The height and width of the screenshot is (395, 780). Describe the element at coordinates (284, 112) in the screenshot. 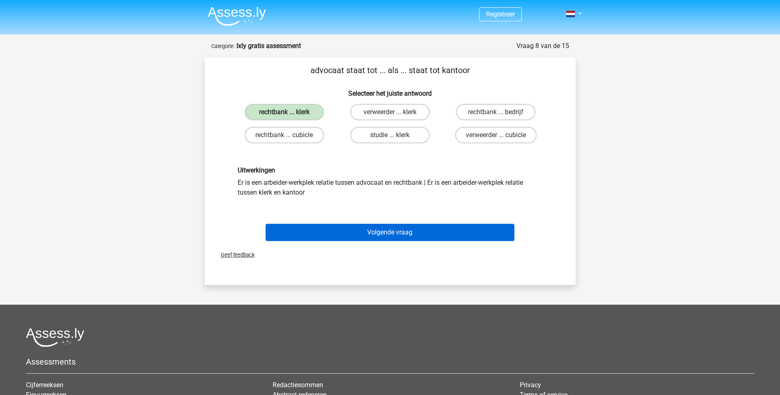

I see `label: rechtbank ... klerk` at that location.